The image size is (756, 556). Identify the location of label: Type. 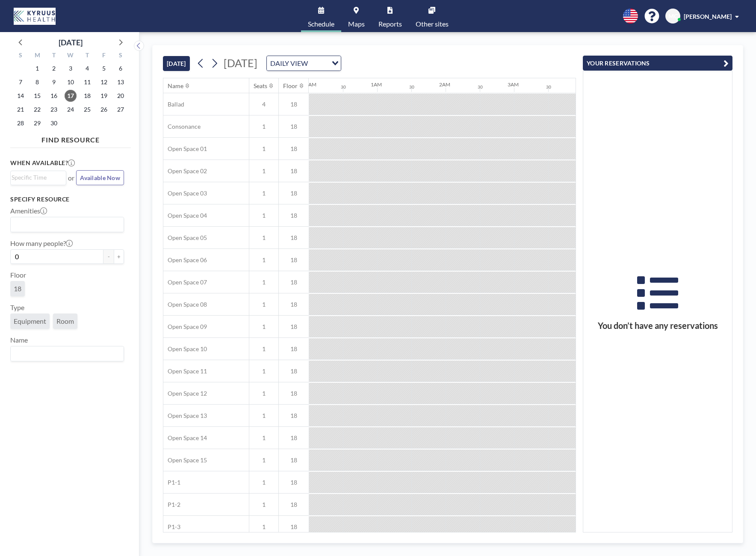
(17, 308).